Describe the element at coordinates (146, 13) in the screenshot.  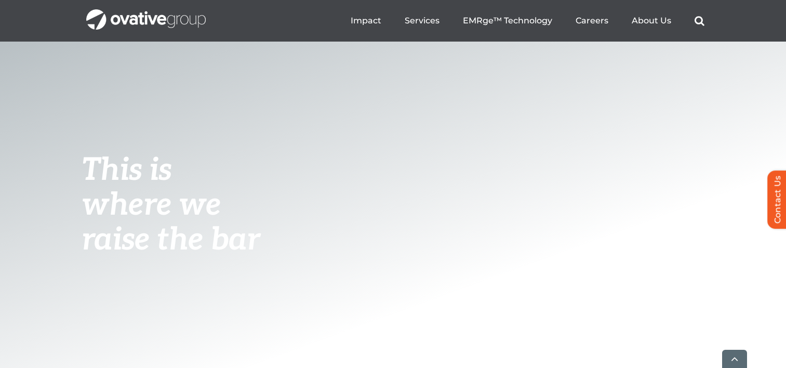
I see `a: OG_Full_horizontal_WHT` at that location.